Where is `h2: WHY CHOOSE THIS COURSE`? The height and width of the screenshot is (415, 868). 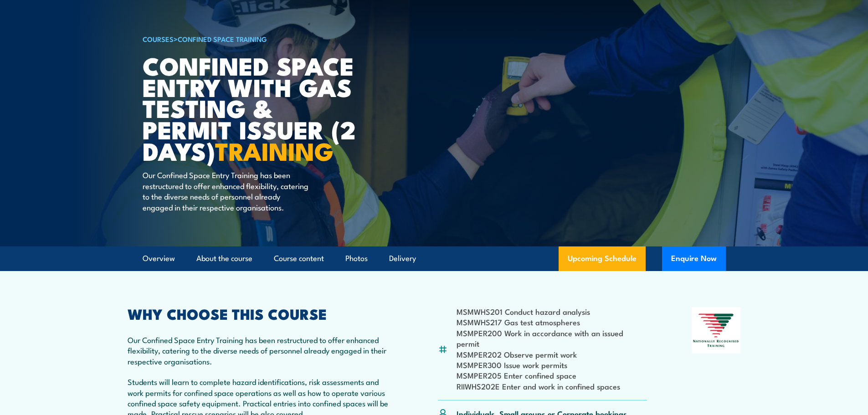 h2: WHY CHOOSE THIS COURSE is located at coordinates (261, 313).